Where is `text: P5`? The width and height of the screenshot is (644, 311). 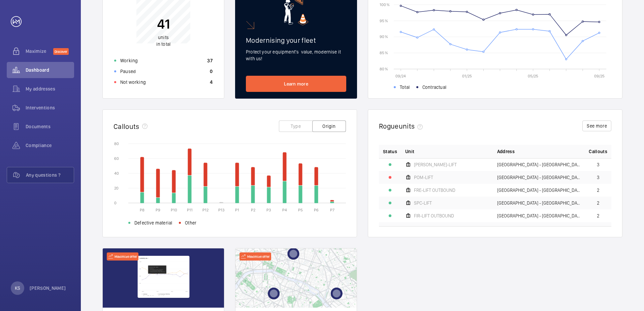
text: P5 is located at coordinates (300, 209).